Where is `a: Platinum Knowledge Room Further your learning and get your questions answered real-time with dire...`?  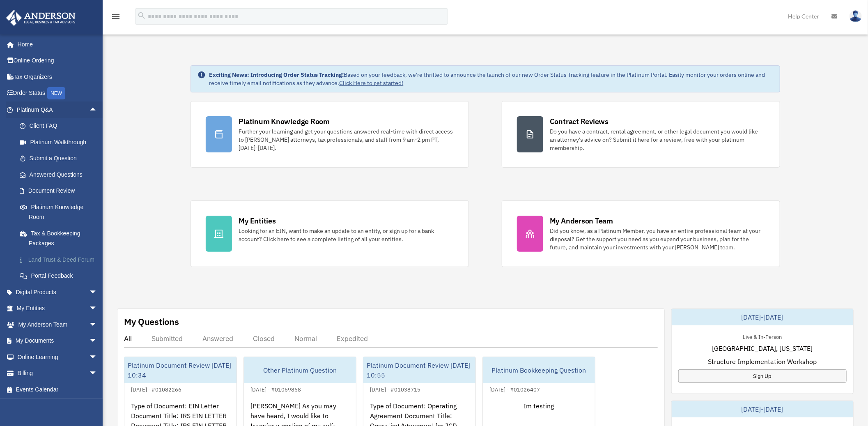
a: Platinum Knowledge Room Further your learning and get your questions answered real-time with dire... is located at coordinates (330, 135).